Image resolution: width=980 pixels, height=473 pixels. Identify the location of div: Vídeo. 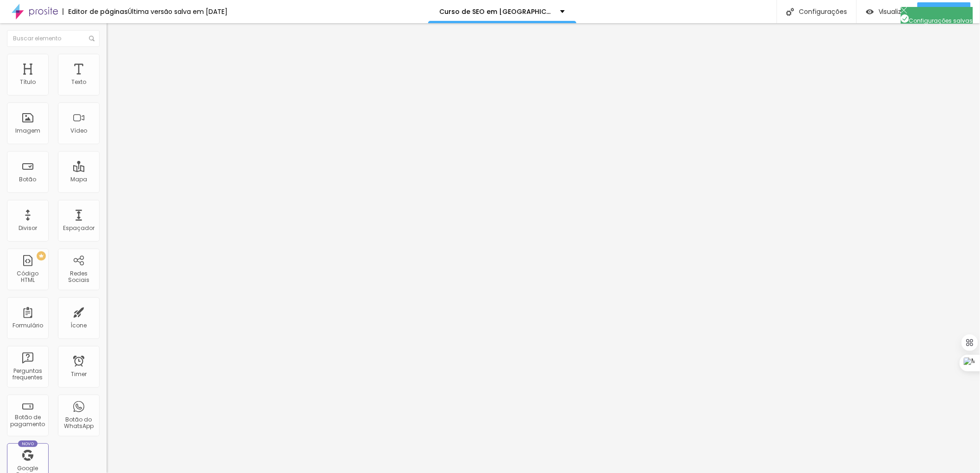
(79, 131).